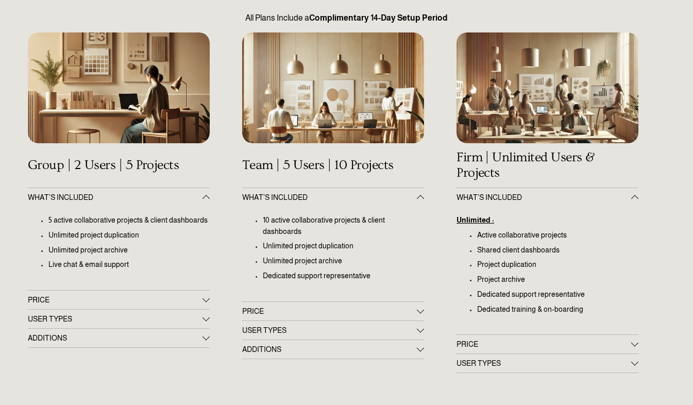 Image resolution: width=693 pixels, height=405 pixels. I want to click on strong: Complimentary 14-Day Setup Period, so click(378, 18).